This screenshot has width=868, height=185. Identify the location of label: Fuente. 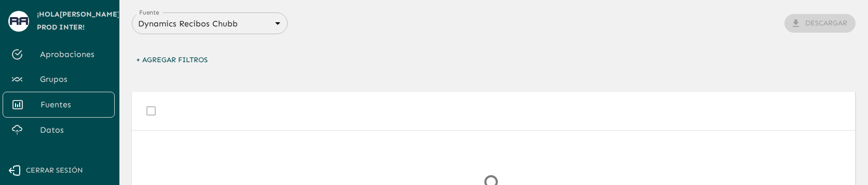
(149, 12).